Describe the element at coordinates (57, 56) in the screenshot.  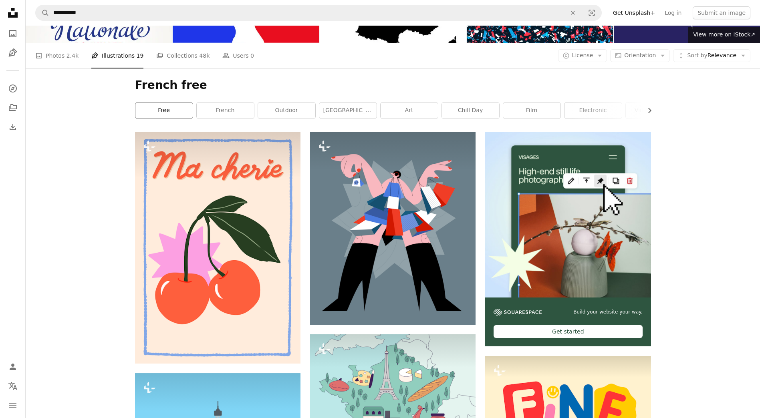
I see `a: Photos 2.4k` at that location.